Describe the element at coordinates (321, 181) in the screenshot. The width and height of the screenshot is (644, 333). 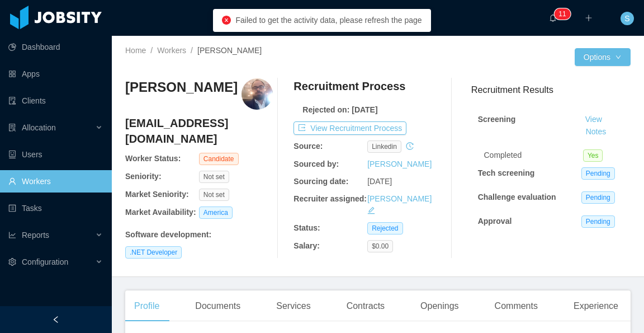
I see `b: Sourcing date:` at that location.